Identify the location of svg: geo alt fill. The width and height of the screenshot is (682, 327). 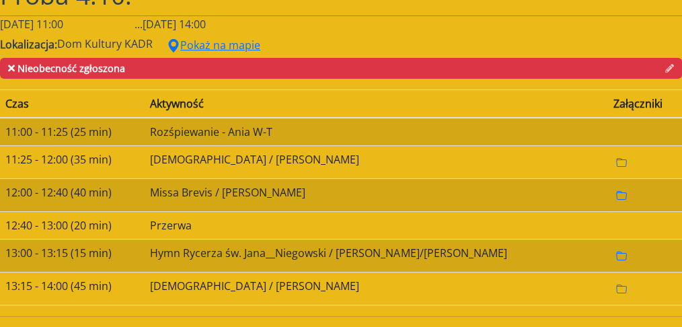
(174, 46).